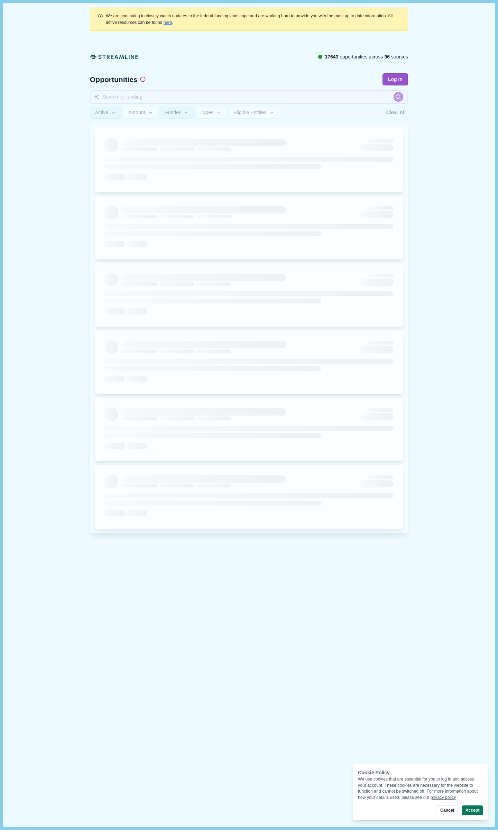 The width and height of the screenshot is (498, 830). What do you see at coordinates (211, 112) in the screenshot?
I see `button: Types` at bounding box center [211, 112].